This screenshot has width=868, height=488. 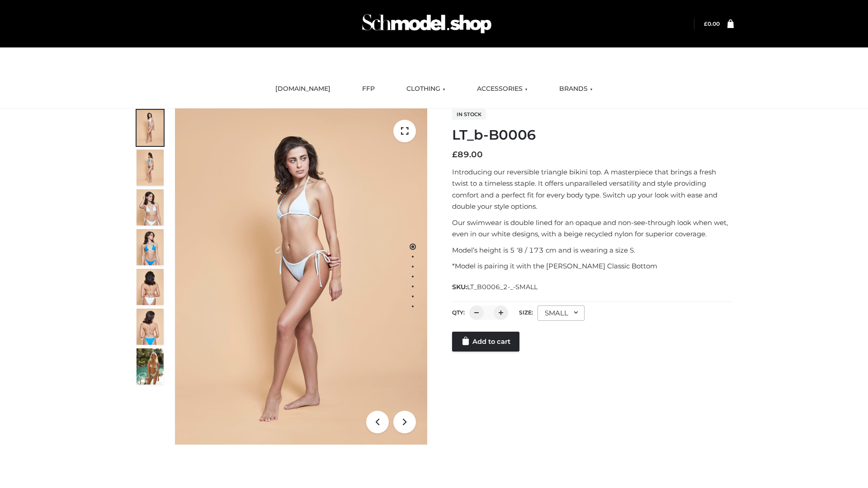 What do you see at coordinates (301, 277) in the screenshot?
I see `img: ArielClassicBikiniTop_CloudNine_AzureSky_OW114ECO_1` at bounding box center [301, 277].